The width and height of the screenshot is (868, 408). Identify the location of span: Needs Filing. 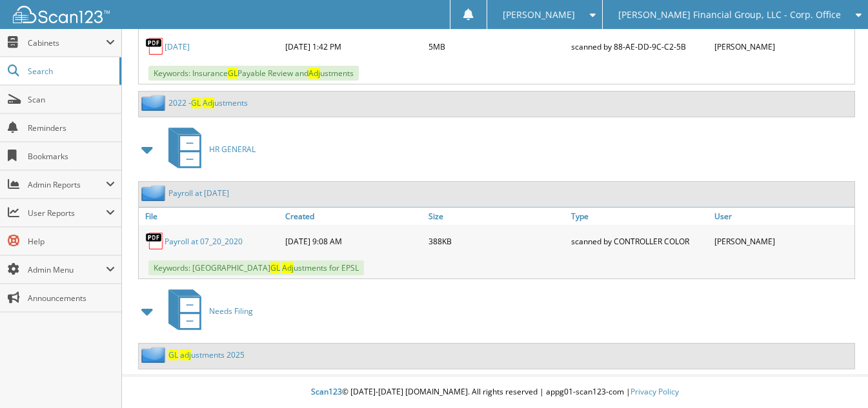
(231, 311).